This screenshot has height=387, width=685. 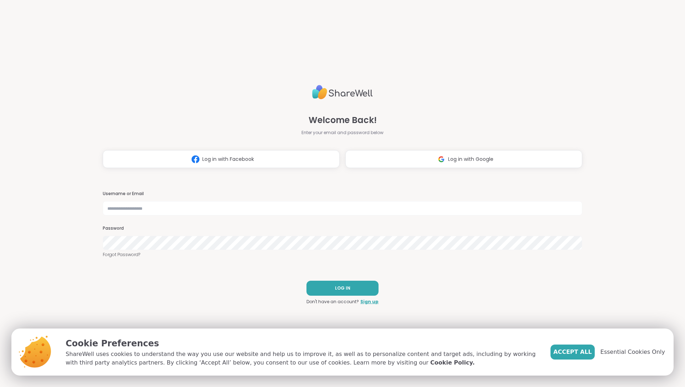 What do you see at coordinates (221, 159) in the screenshot?
I see `button: Log in with Facebook` at bounding box center [221, 159].